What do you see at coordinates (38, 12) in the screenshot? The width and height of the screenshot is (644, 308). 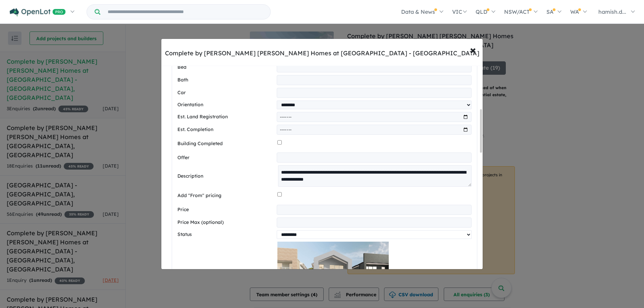 I see `img: Openlot PRO Logo White` at bounding box center [38, 12].